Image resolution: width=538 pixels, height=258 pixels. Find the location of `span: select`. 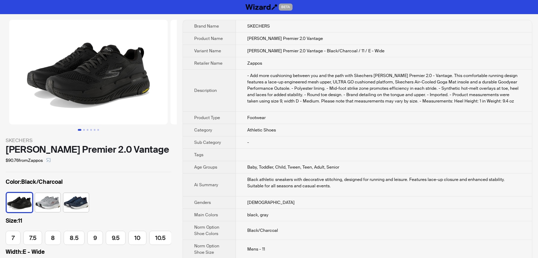

span: select is located at coordinates (48, 160).